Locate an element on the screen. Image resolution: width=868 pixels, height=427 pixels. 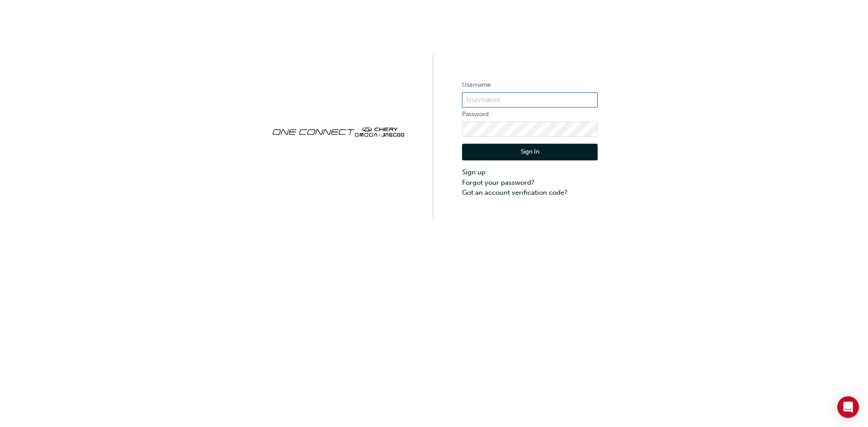
input: Username is located at coordinates (530, 100).